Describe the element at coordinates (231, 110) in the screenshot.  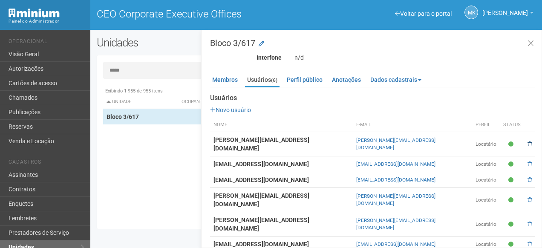
I see `a: Novo usuário` at that location.